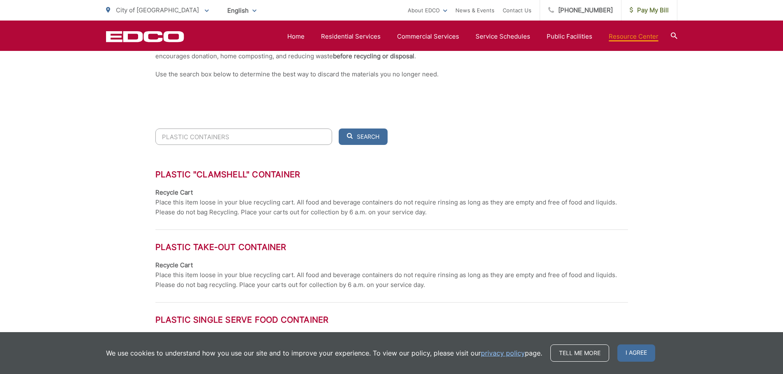 The width and height of the screenshot is (783, 374). Describe the element at coordinates (368, 137) in the screenshot. I see `span: Search` at that location.